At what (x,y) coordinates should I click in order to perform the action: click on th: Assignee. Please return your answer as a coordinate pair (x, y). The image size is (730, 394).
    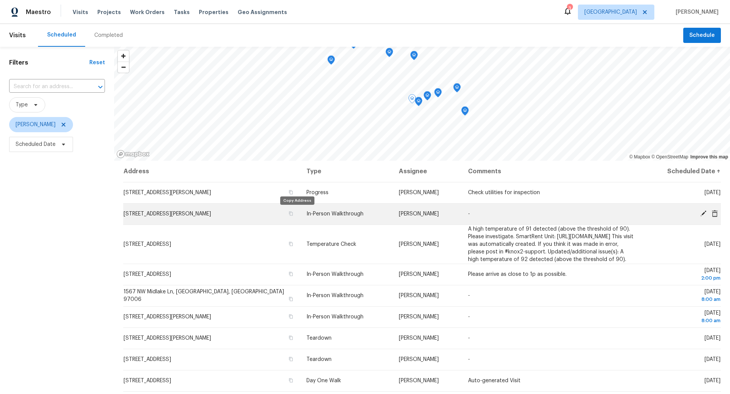
    Looking at the image, I should click on (427, 171).